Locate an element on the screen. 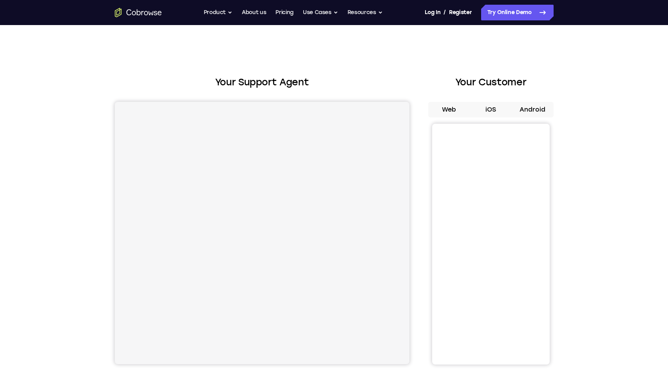  button: Web is located at coordinates (449, 110).